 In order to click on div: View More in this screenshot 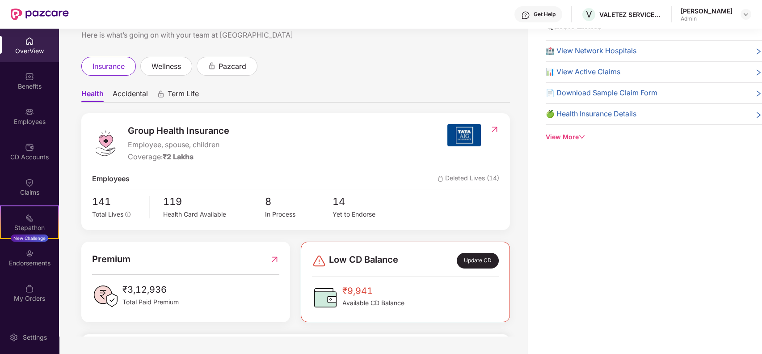, I will do `click(654, 137)`.